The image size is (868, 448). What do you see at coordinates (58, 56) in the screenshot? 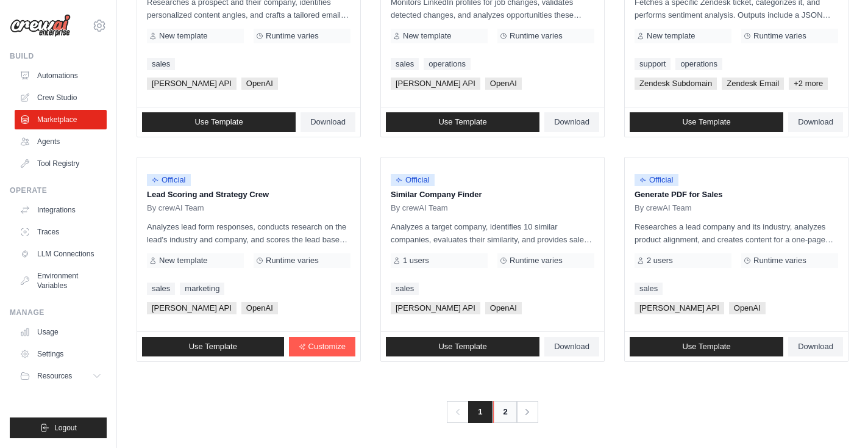
I see `div: Build` at bounding box center [58, 56].